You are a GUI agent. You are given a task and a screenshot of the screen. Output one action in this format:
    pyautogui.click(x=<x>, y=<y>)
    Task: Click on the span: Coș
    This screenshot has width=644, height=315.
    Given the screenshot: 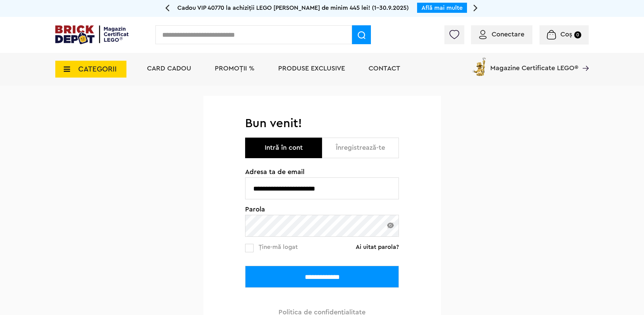 What is the action you would take?
    pyautogui.click(x=566, y=35)
    